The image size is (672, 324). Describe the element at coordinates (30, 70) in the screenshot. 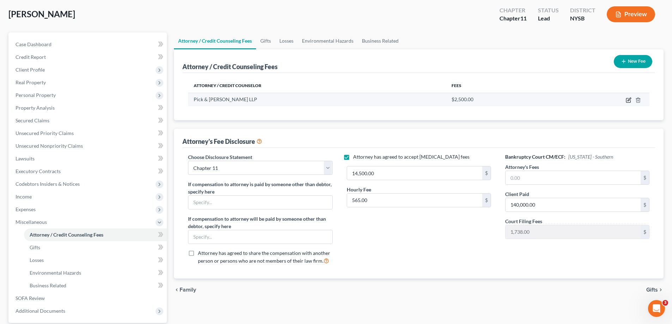

I see `span: Client Profile` at that location.